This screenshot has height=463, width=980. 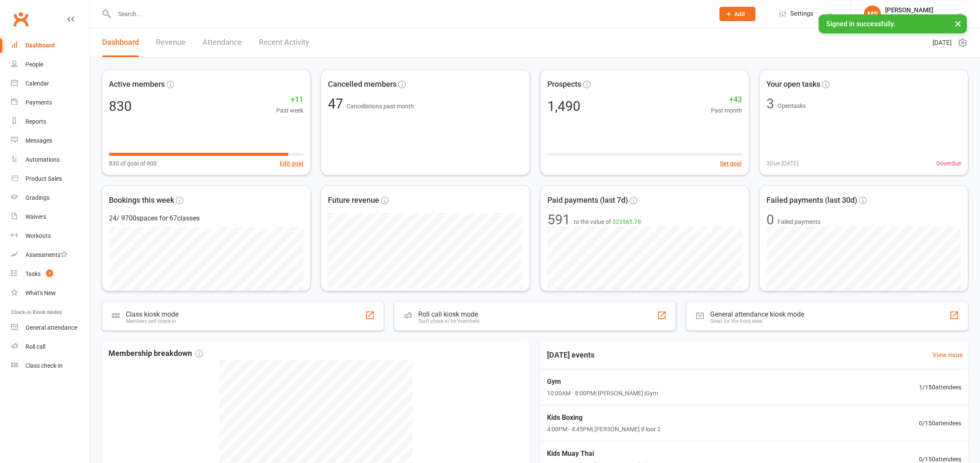 I want to click on div: Members self check-in, so click(x=152, y=321).